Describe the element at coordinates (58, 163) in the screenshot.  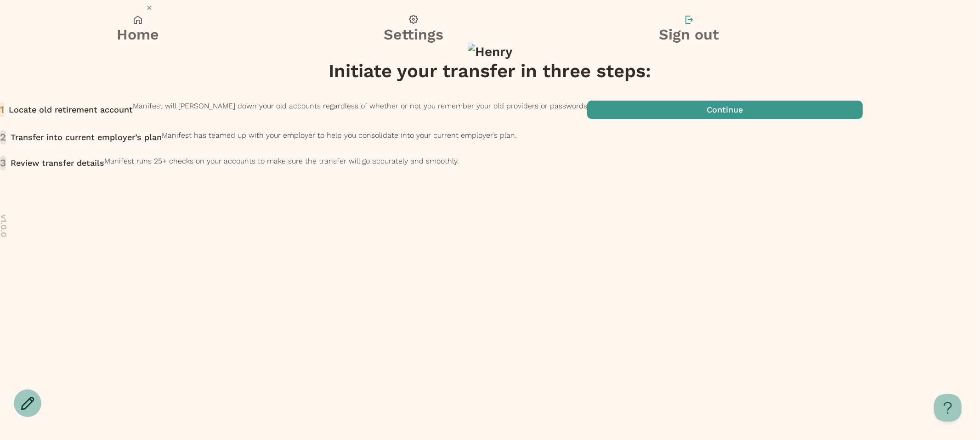
I see `span: Review transfer details` at that location.